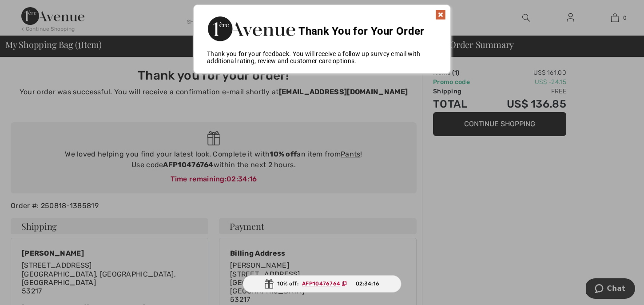 The image size is (644, 305). I want to click on span: Chat, so click(30, 10).